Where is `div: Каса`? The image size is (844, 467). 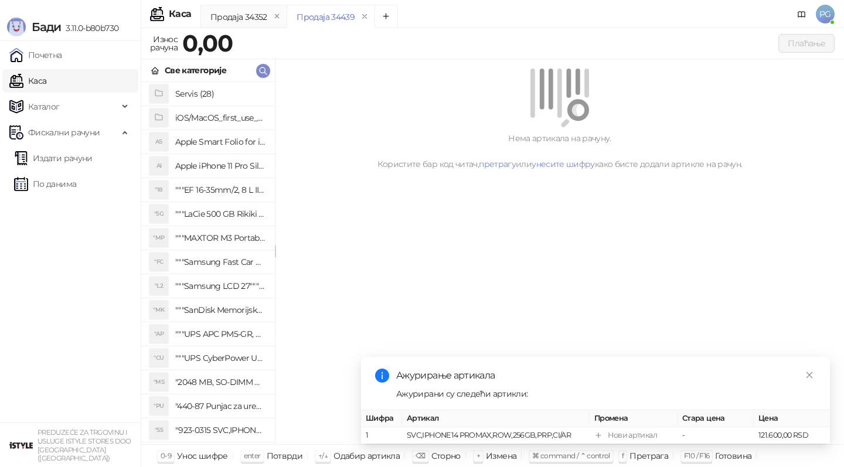
div: Каса is located at coordinates (180, 14).